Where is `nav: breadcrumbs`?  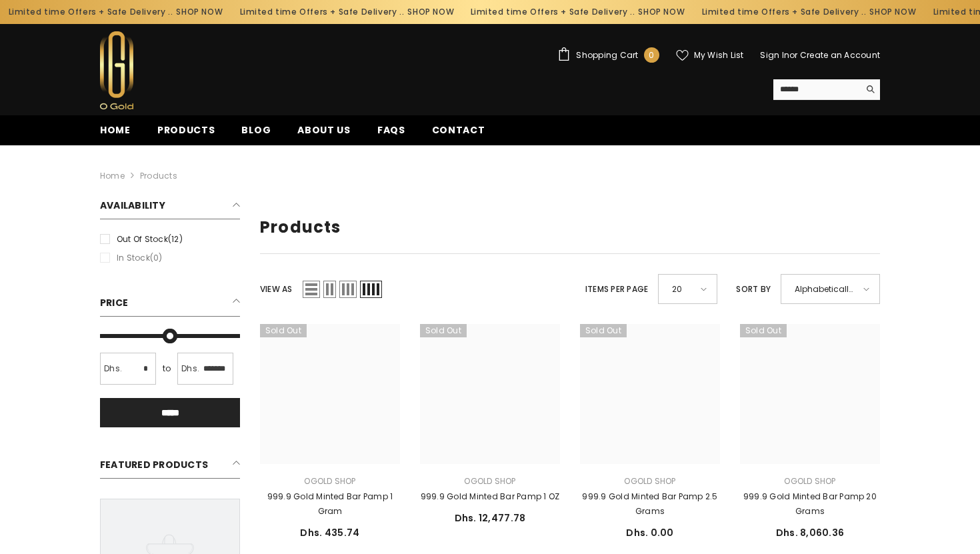 nav: breadcrumbs is located at coordinates (490, 166).